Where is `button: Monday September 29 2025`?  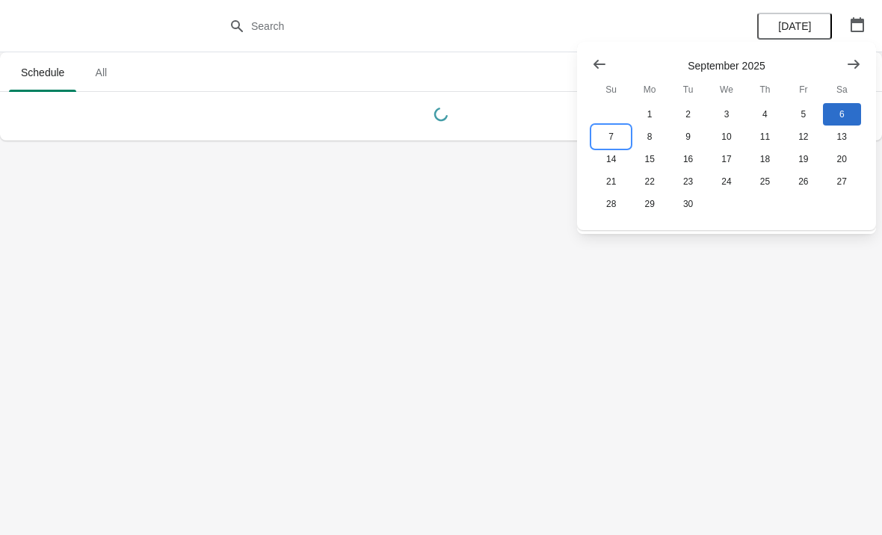 button: Monday September 29 2025 is located at coordinates (649, 204).